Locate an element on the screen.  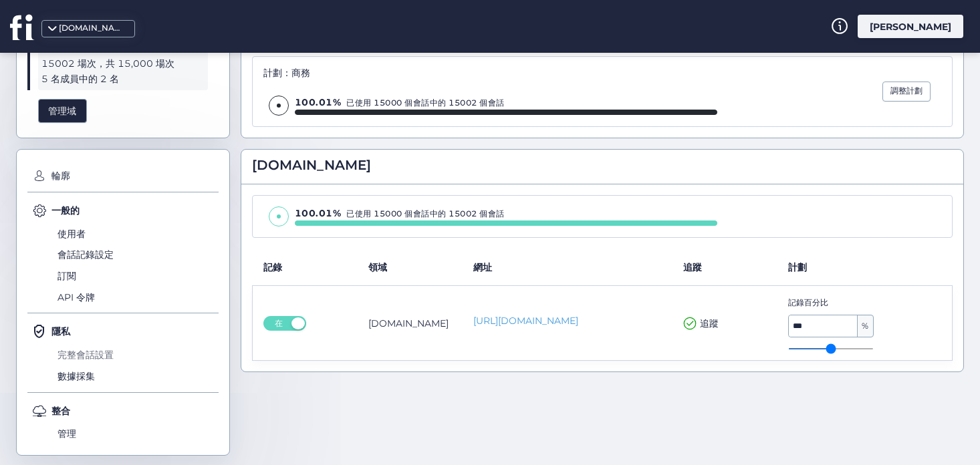
font: 網址 is located at coordinates (483, 267).